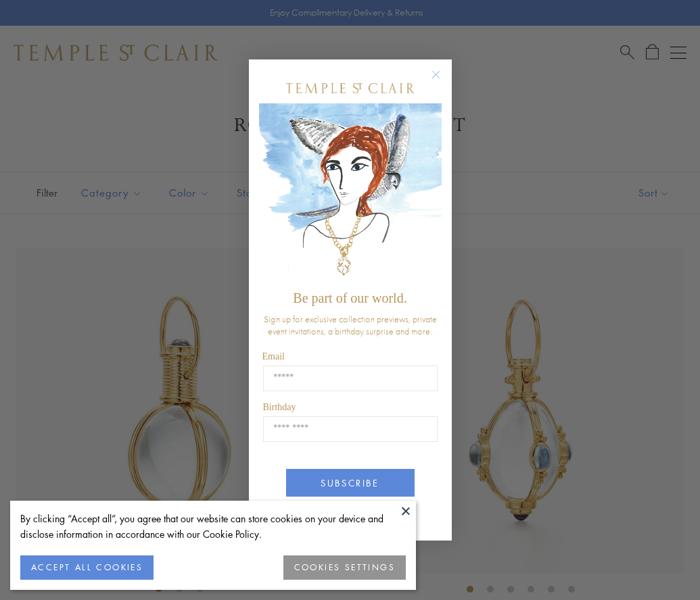 The height and width of the screenshot is (600, 700). I want to click on button: ACCEPT ALL COOKIES, so click(87, 568).